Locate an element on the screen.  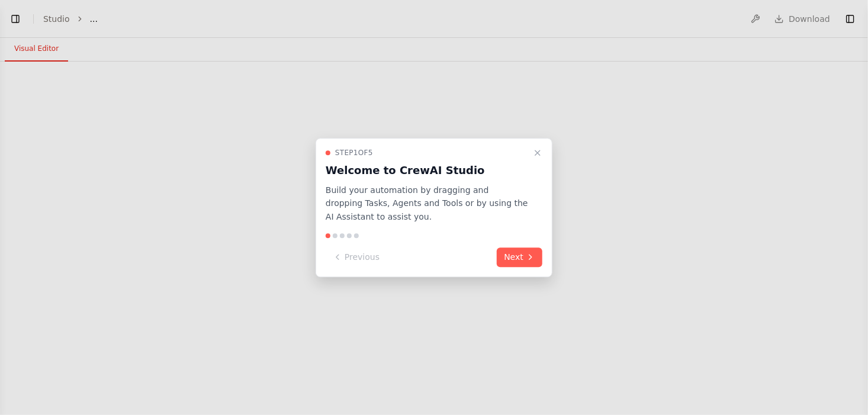
button: Previous is located at coordinates (356, 257).